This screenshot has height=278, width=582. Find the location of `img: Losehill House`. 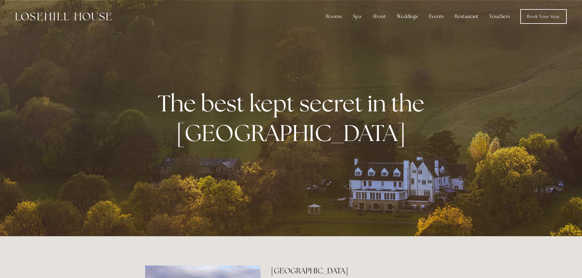

img: Losehill House is located at coordinates (63, 16).